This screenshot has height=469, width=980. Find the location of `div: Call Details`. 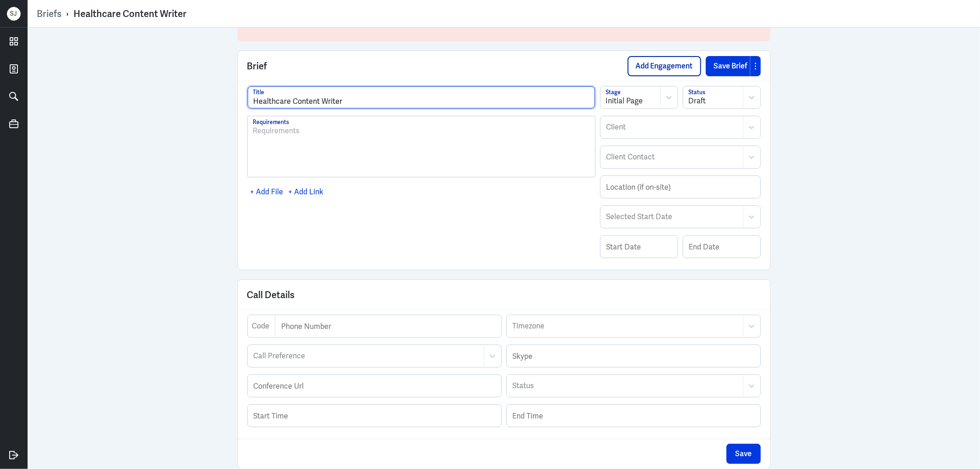

div: Call Details is located at coordinates (504, 294).